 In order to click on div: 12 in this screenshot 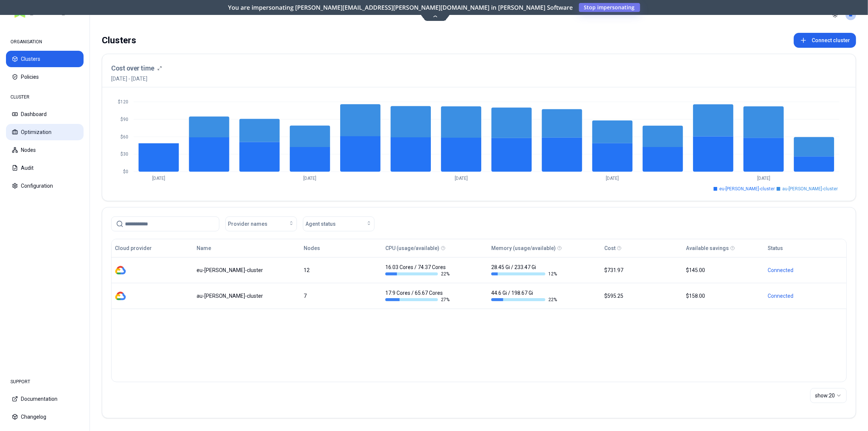, I will do `click(341, 270)`.